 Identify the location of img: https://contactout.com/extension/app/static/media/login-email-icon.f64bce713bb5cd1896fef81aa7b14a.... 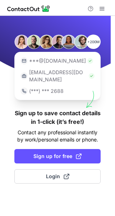
(24, 61).